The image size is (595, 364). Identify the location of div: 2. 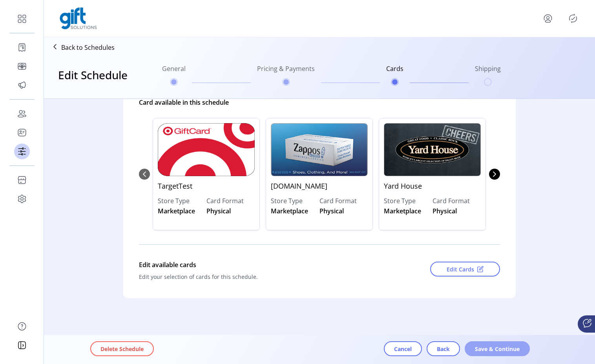
(433, 174).